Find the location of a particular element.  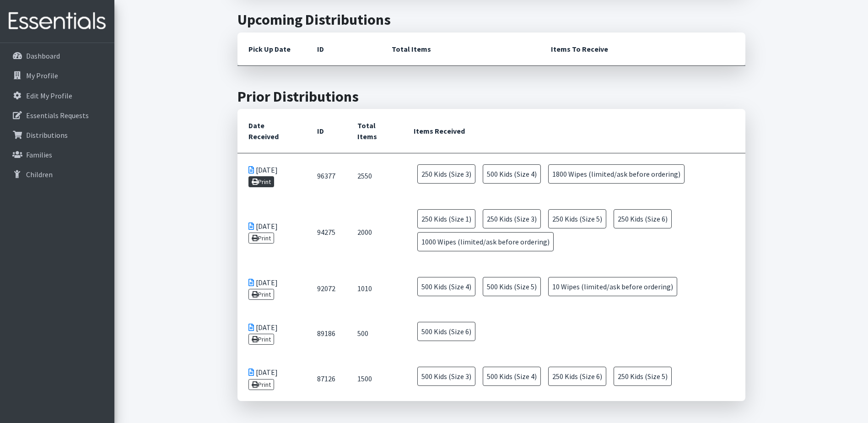

span: 250 Kids (Size 1) is located at coordinates (446, 219).